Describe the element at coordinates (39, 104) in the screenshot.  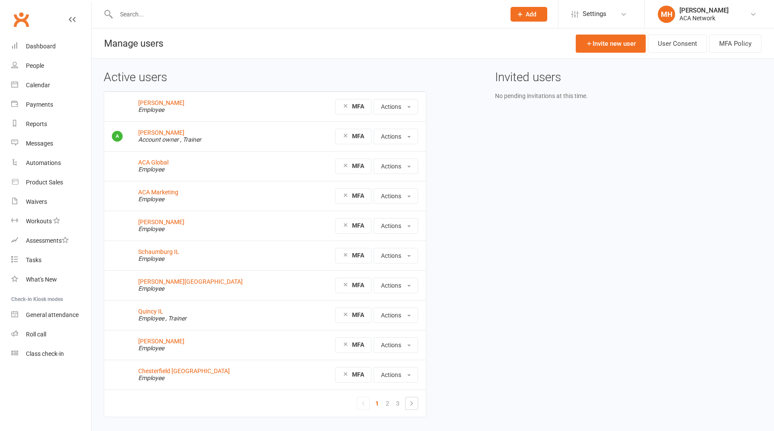
I see `div: Payments` at that location.